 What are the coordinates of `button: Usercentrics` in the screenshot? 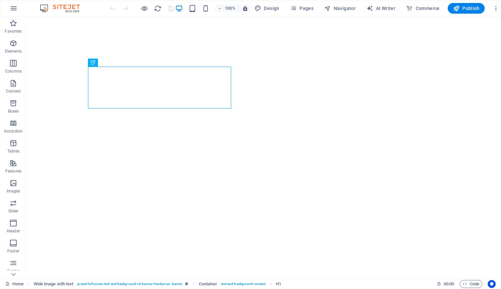 It's located at (491, 284).